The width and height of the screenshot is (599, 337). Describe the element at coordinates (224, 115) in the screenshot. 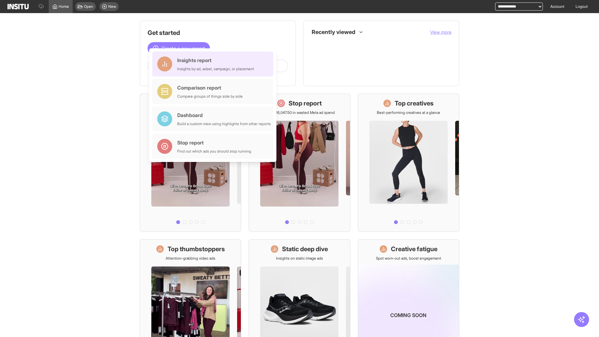

I see `div: Dashboard` at that location.